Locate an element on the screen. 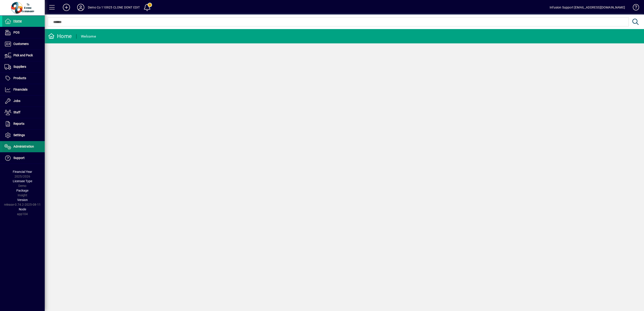  span: Financials is located at coordinates (20, 89).